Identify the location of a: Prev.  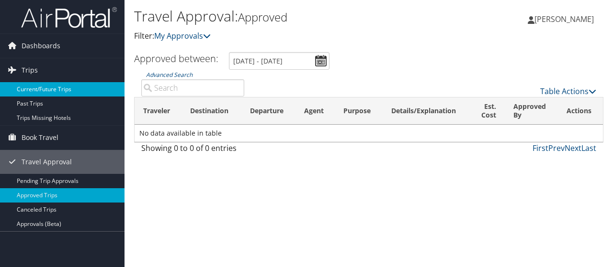
(556, 148).